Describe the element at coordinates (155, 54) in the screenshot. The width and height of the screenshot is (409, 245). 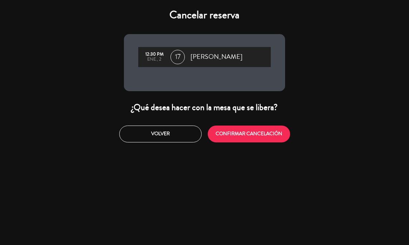
I see `div: 12:30 PM` at that location.